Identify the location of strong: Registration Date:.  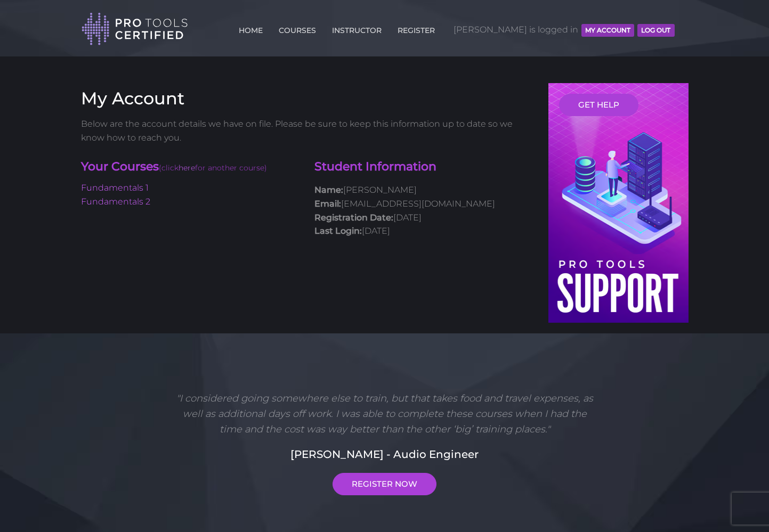
(354, 217).